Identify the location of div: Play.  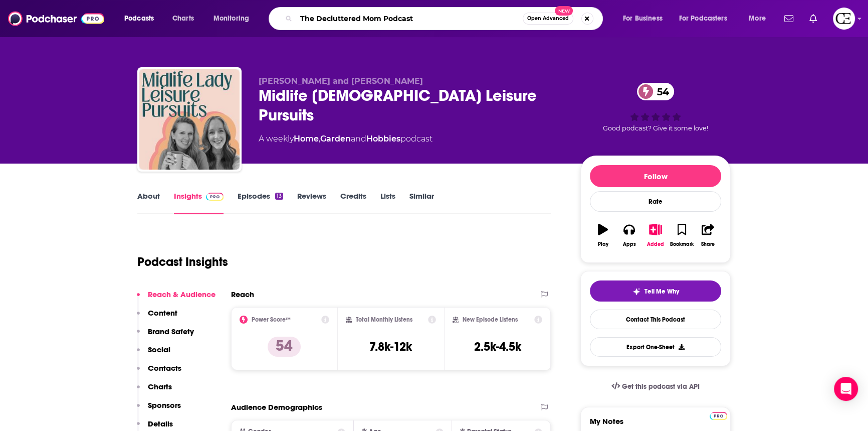
(603, 244).